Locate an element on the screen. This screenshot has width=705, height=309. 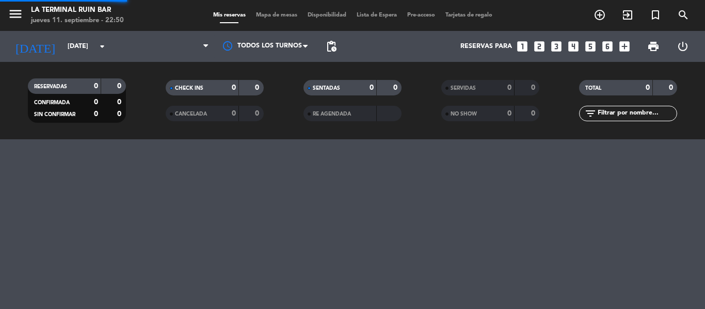
i: looks_4 is located at coordinates (573, 46).